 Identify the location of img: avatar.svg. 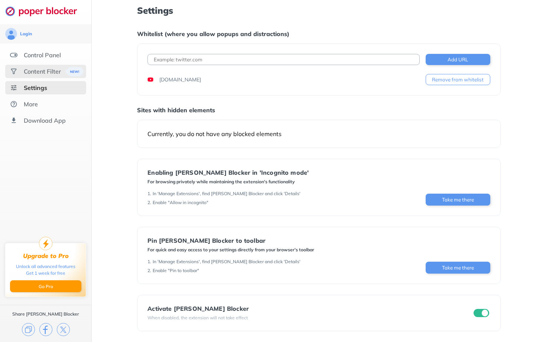
(11, 34).